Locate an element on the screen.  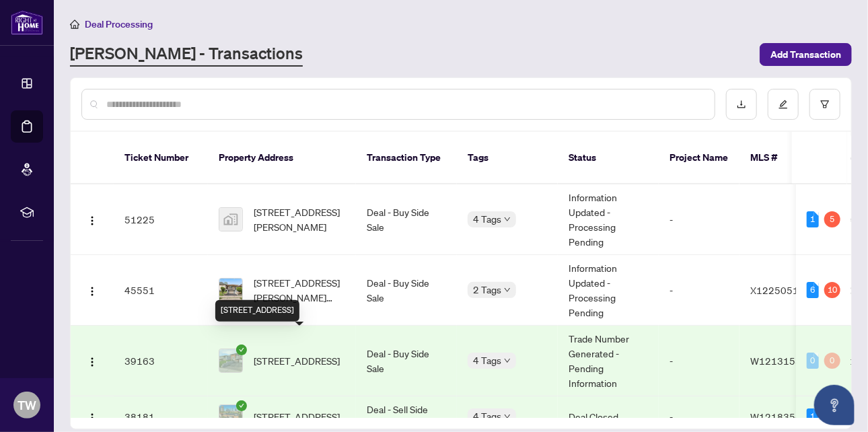
div: 10 is located at coordinates (833, 290).